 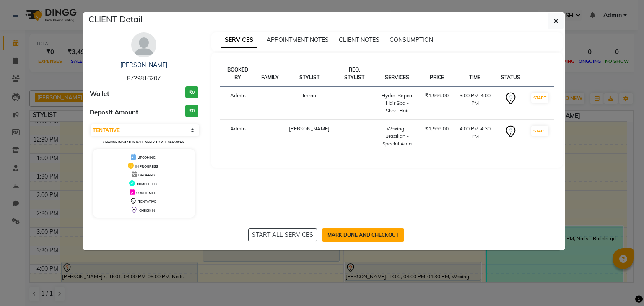 What do you see at coordinates (144, 78) in the screenshot?
I see `span: 8729816207` at bounding box center [144, 78].